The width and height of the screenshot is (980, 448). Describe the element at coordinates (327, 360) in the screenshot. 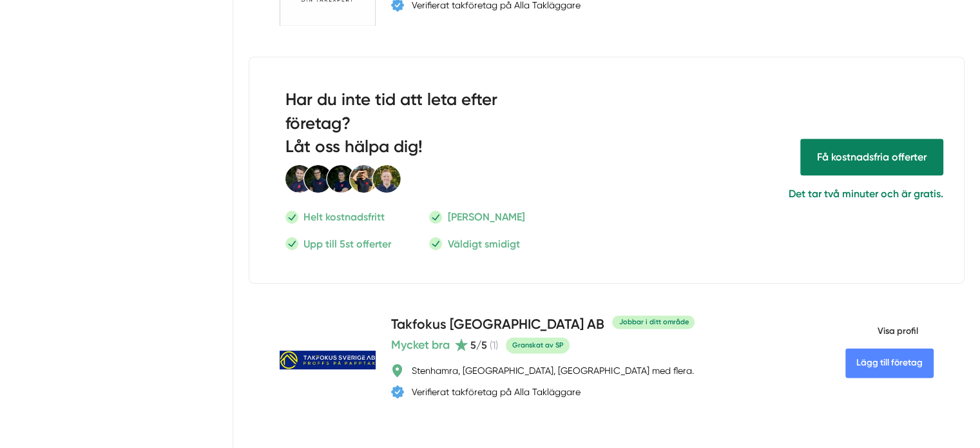

I see `img: Takfokus Sverige AB` at that location.